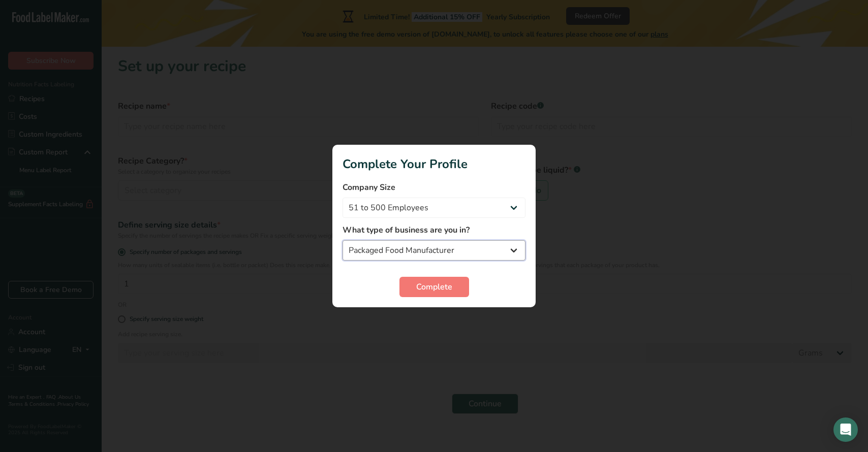 Image resolution: width=868 pixels, height=452 pixels. What do you see at coordinates (434, 164) in the screenshot?
I see `h1: Complete Your Profile` at bounding box center [434, 164].